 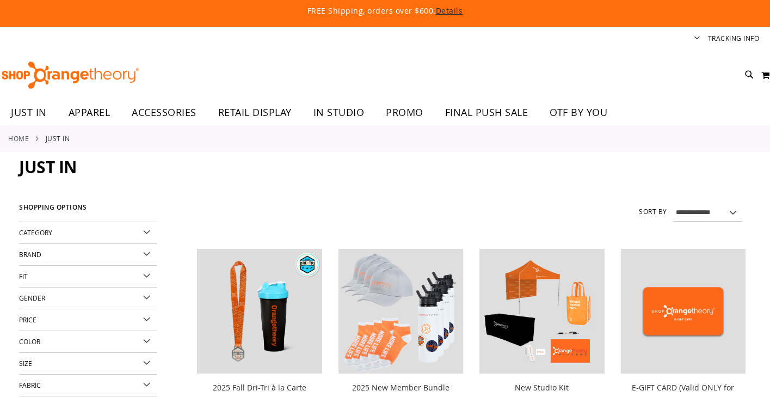 What do you see at coordinates (88, 255) in the screenshot?
I see `div: Brand` at bounding box center [88, 255].